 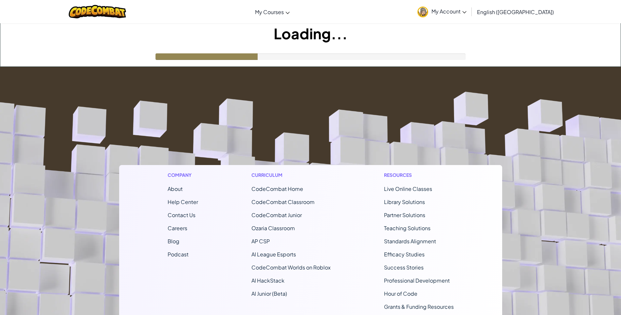 What do you see at coordinates (173, 241) in the screenshot?
I see `a: Blog` at bounding box center [173, 241].